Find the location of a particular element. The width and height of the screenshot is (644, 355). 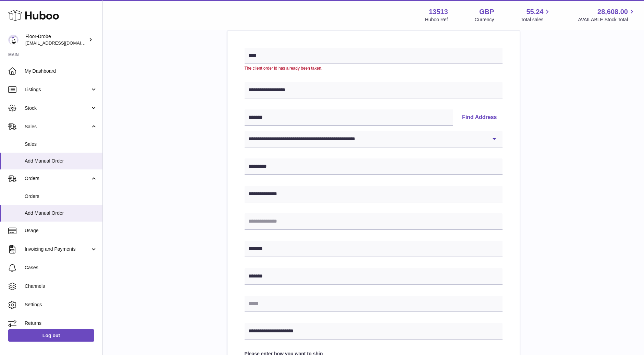

span: Cases is located at coordinates (61, 267).